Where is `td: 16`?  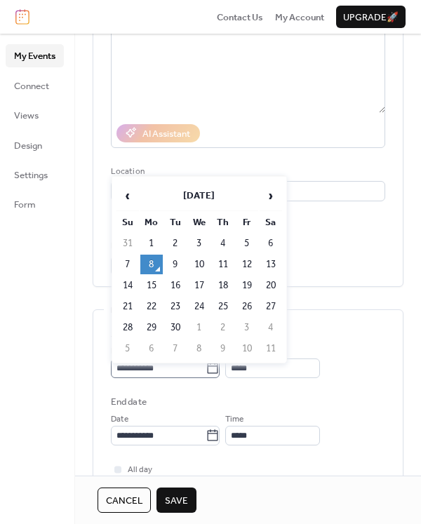 td: 16 is located at coordinates (175, 286).